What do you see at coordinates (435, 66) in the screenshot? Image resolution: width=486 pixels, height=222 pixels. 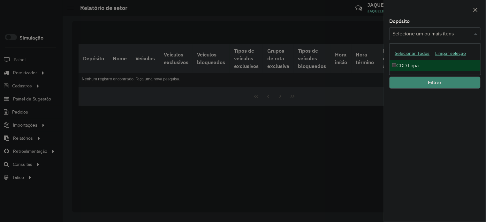 I see `div: CDD Lapa` at bounding box center [435, 66].